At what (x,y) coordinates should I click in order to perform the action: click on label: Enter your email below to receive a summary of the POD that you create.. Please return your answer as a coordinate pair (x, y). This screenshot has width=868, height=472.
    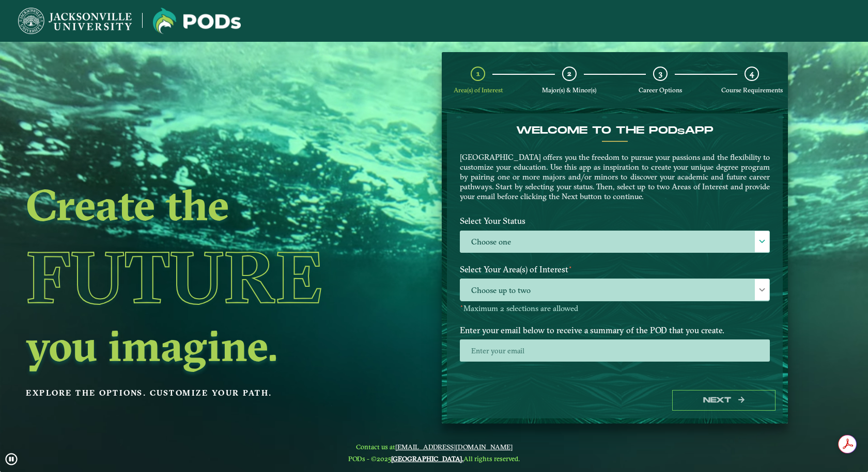
    Looking at the image, I should click on (614, 330).